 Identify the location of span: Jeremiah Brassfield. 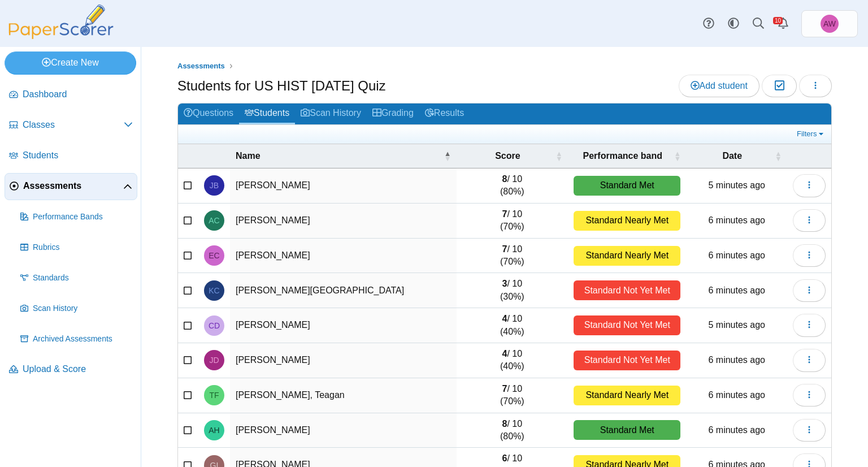
(214, 185).